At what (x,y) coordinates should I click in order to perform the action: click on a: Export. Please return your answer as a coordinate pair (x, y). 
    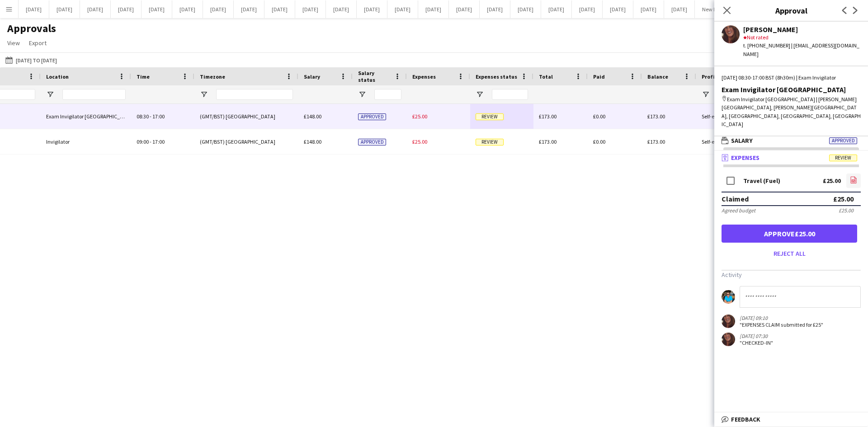
    Looking at the image, I should click on (37, 43).